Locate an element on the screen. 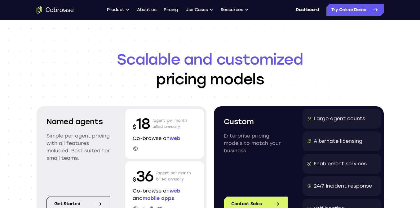  a: Dashboard is located at coordinates (307, 10).